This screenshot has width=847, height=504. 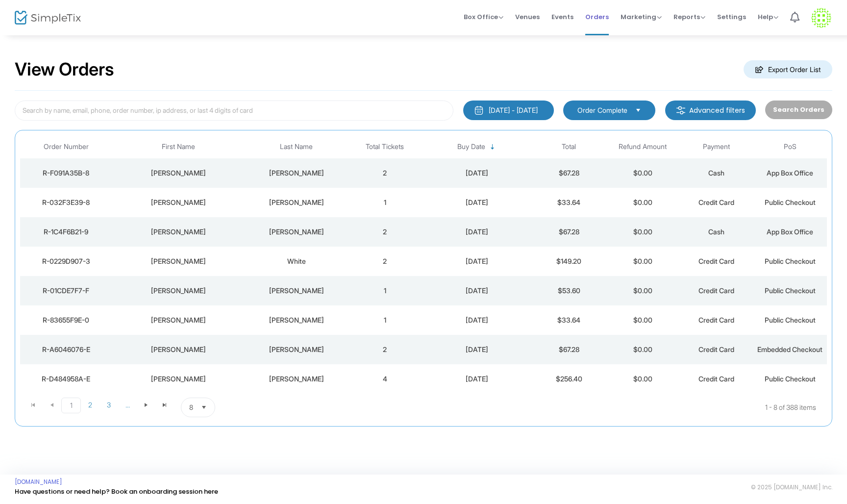 What do you see at coordinates (296, 349) in the screenshot?
I see `div: Rogers` at bounding box center [296, 349].